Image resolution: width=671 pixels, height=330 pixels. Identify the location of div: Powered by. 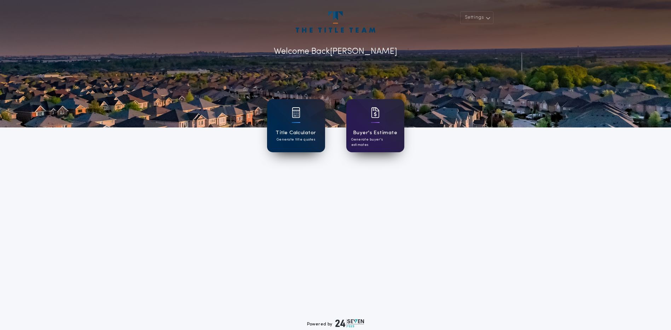
(336, 323).